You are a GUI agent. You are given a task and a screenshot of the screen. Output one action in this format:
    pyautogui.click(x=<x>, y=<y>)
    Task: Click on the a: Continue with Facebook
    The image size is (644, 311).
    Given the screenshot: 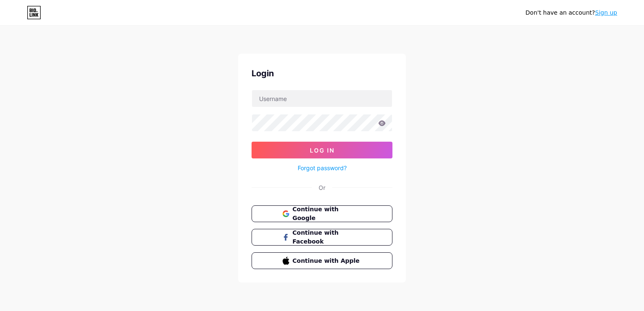 What is the action you would take?
    pyautogui.click(x=322, y=237)
    